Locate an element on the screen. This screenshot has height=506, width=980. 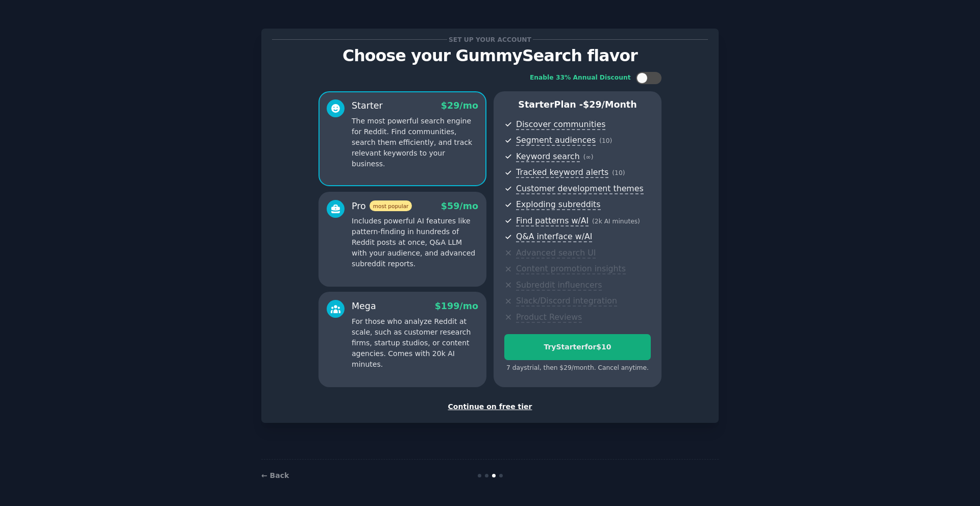
span: Slack/Discord integration is located at coordinates (566, 301).